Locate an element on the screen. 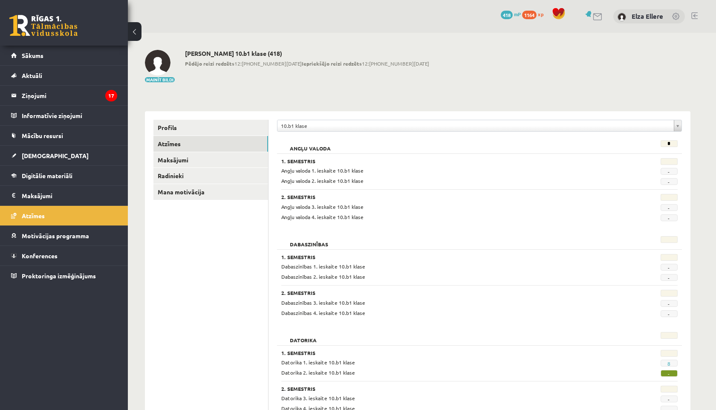 This screenshot has height=410, width=716. a: Radinieki is located at coordinates (210, 175).